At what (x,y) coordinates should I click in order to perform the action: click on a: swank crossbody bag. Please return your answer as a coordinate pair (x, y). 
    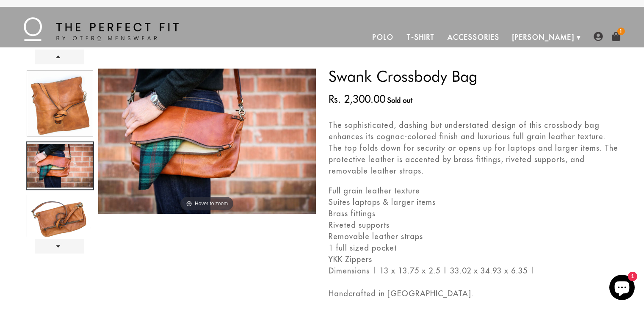
    Looking at the image, I should click on (59, 165).